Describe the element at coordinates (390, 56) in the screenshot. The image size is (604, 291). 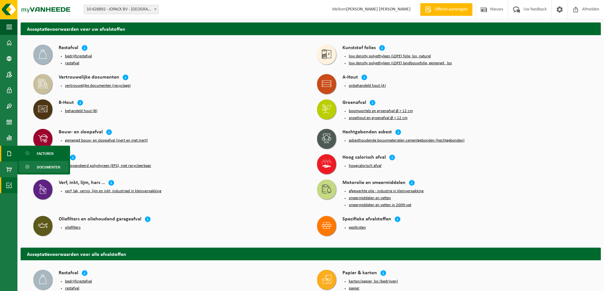
I see `button: low density polyethyleen (LDPE) folie, los, naturel` at that location.